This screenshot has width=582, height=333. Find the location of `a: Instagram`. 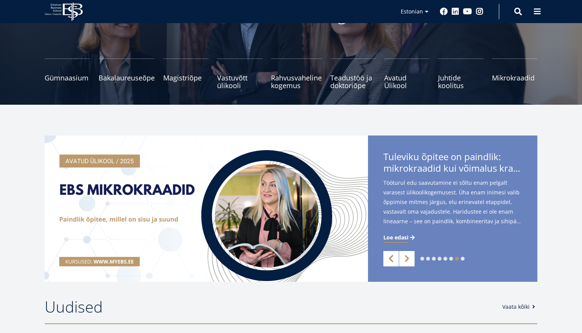

a: Instagram is located at coordinates (480, 12).